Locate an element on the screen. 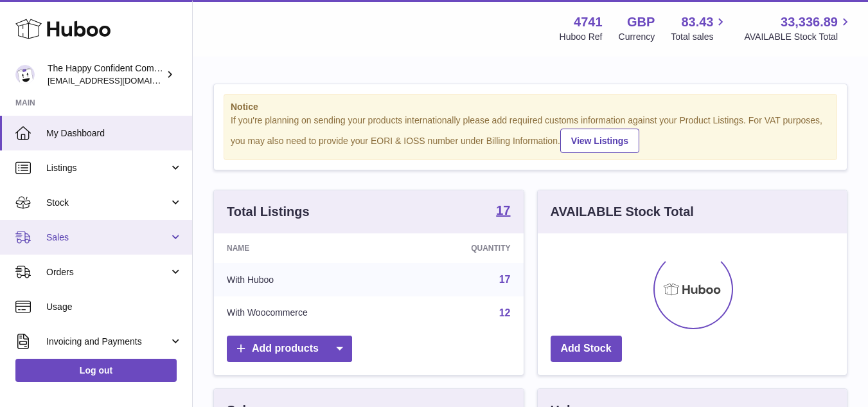 The image size is (868, 407). div: The Happy Confident Company is located at coordinates (106, 75).